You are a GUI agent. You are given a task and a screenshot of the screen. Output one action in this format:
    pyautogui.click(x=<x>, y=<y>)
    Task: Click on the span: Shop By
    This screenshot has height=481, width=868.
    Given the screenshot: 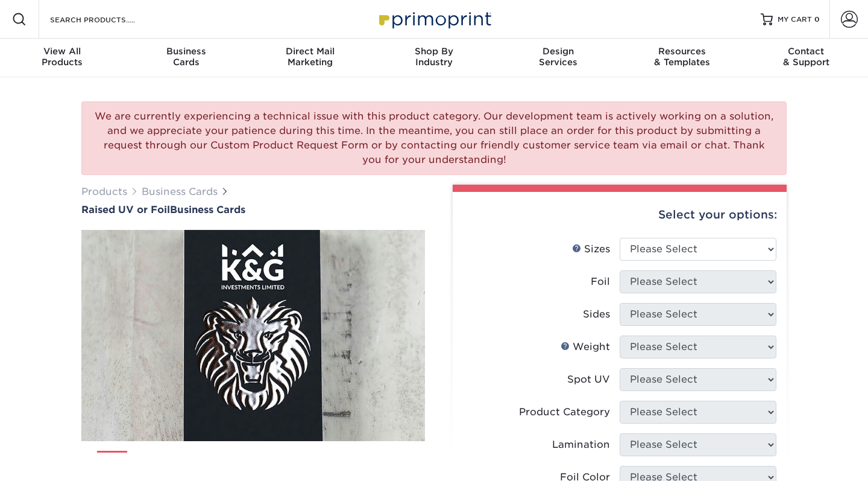 What is the action you would take?
    pyautogui.click(x=434, y=51)
    